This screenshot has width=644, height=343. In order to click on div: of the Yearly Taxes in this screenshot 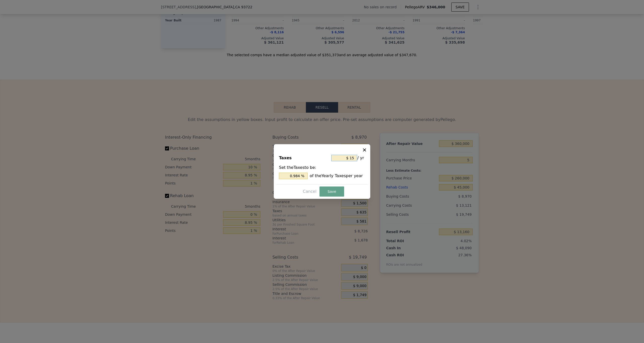, I will do `click(322, 176)`.